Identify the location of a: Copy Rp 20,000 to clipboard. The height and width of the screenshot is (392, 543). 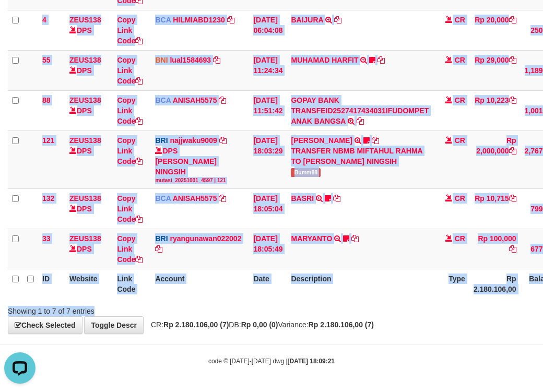
(512, 20).